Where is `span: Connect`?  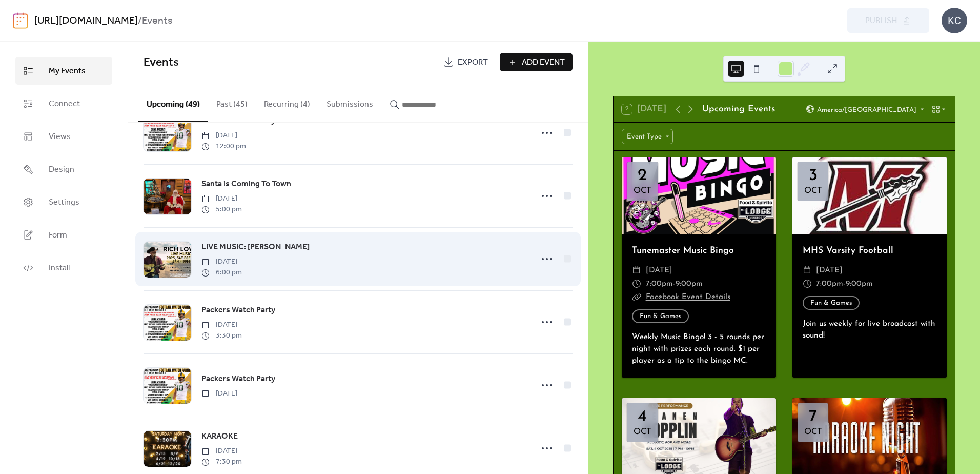
span: Connect is located at coordinates (64, 104).